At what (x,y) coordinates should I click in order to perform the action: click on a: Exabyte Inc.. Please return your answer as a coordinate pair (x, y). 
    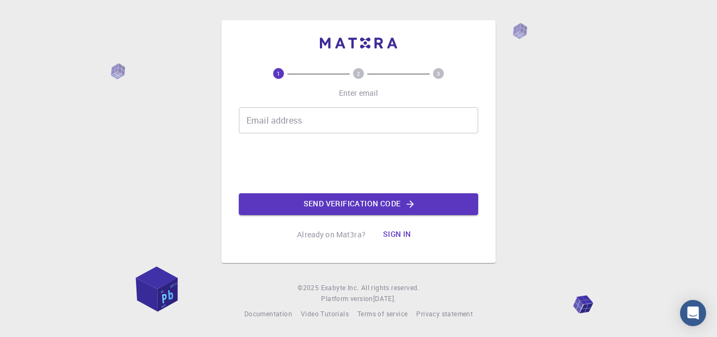
    Looking at the image, I should click on (340, 288).